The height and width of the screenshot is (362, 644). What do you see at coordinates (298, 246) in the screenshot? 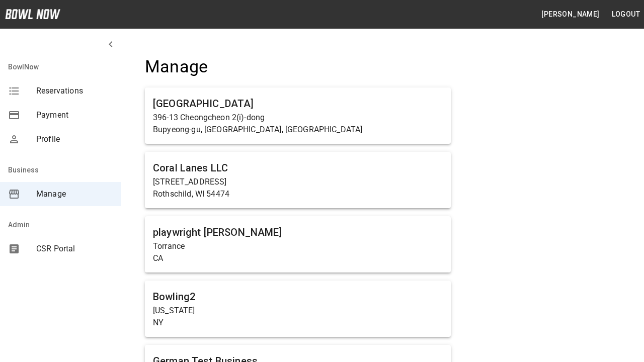
I see `p: Torrance` at bounding box center [298, 246].